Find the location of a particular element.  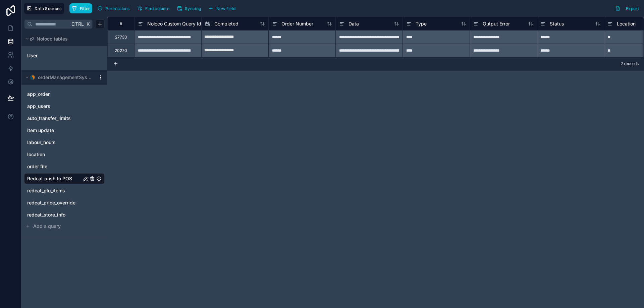

span: Filter is located at coordinates (85, 8).